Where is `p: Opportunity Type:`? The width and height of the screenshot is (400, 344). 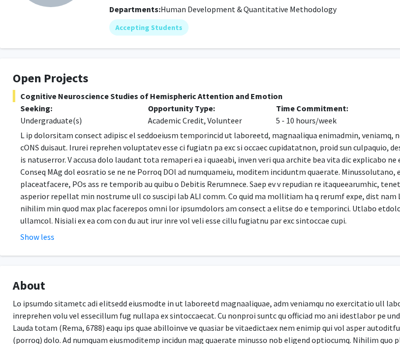 p: Opportunity Type: is located at coordinates (204, 108).